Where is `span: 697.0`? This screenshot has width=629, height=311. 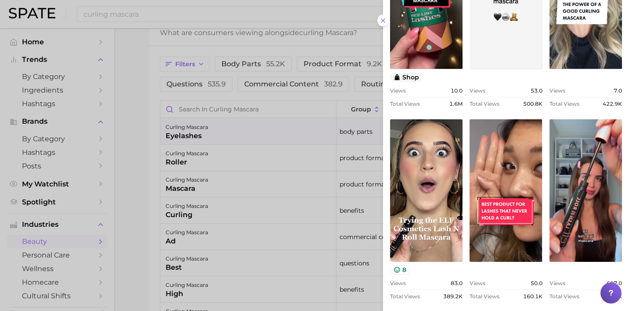
span: 697.0 is located at coordinates (614, 283).